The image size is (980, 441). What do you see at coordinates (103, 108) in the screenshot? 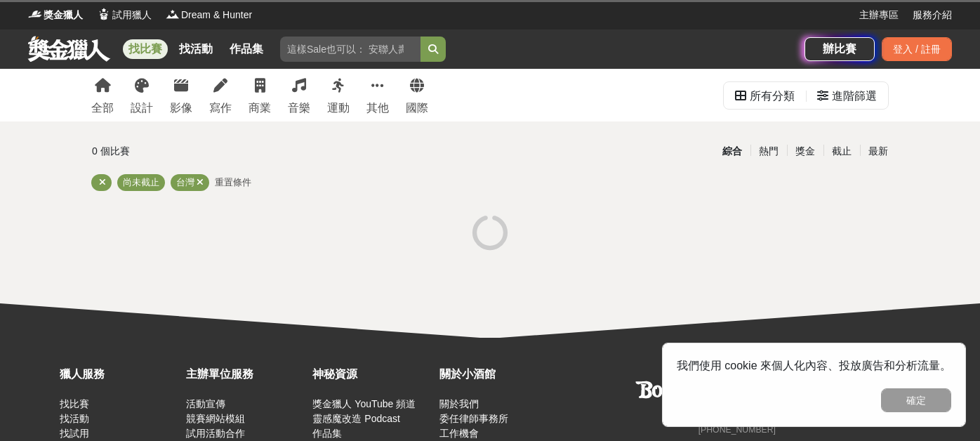
I see `div: 全部` at bounding box center [103, 108].